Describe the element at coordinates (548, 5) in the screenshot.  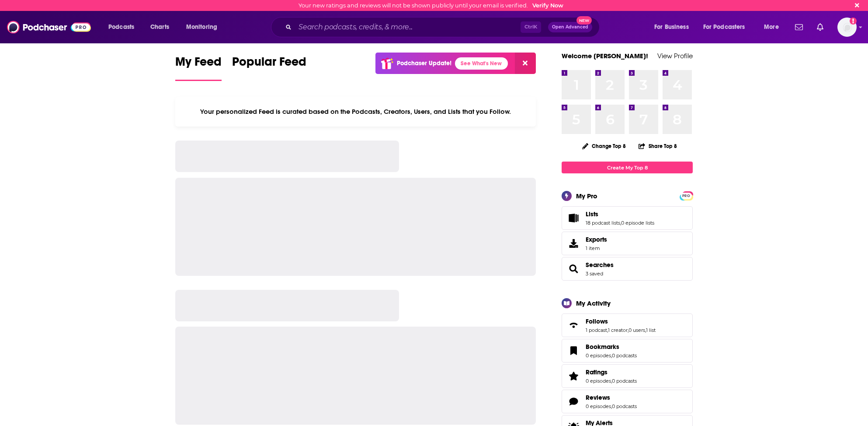
I see `a: Verify Now` at that location.